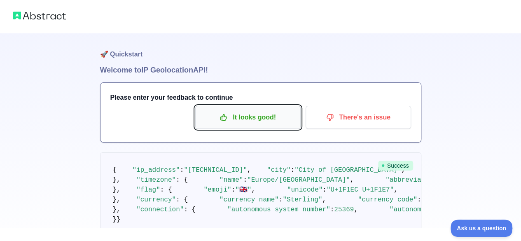  What do you see at coordinates (358, 117) in the screenshot?
I see `p: There's an issue` at bounding box center [358, 117].